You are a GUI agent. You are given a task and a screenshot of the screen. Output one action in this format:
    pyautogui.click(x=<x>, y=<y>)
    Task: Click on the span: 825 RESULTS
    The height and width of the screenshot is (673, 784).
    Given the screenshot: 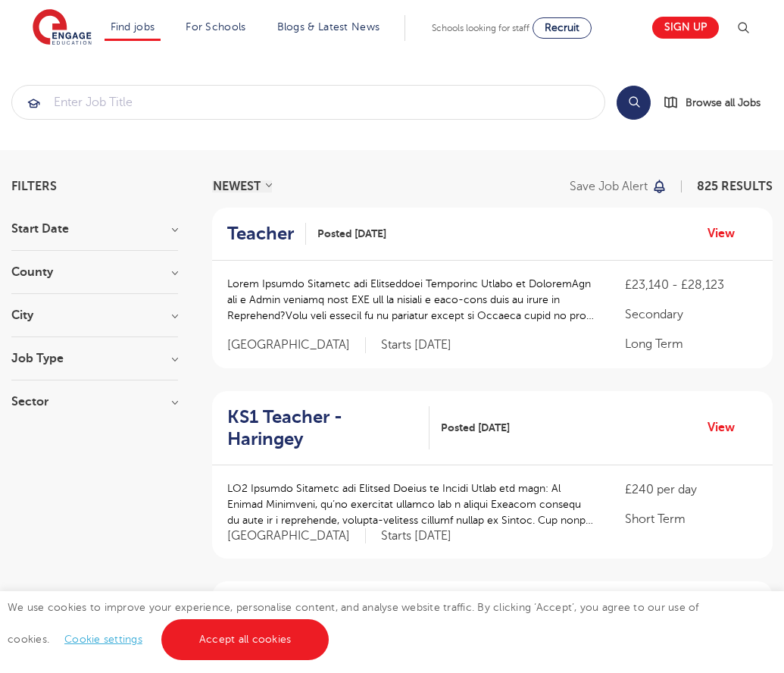 What is the action you would take?
    pyautogui.click(x=735, y=187)
    